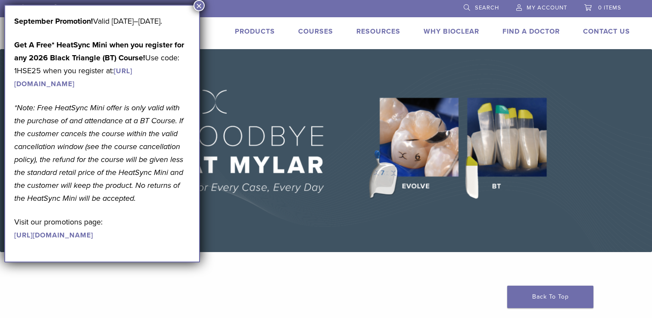 This screenshot has width=652, height=318. I want to click on a: Why Bioclear, so click(451, 31).